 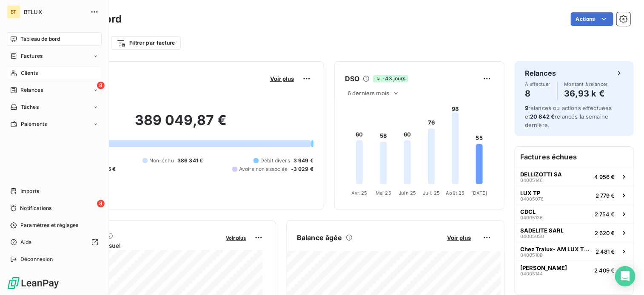 I want to click on span: 20 842 €, so click(x=542, y=117).